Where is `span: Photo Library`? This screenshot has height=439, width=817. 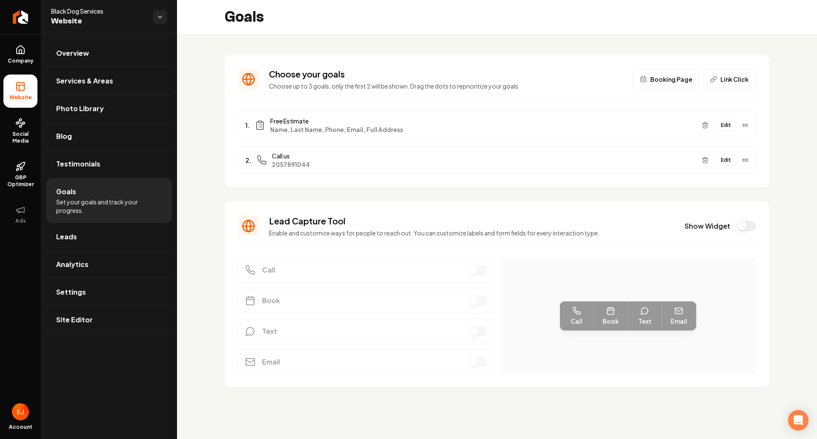
span: Photo Library is located at coordinates (80, 109).